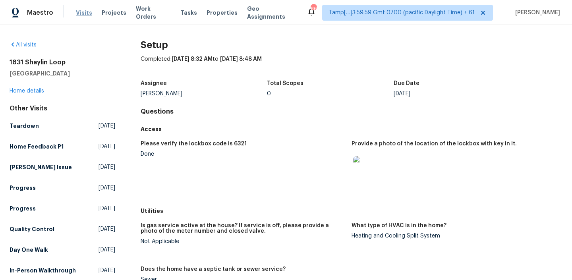 The width and height of the screenshot is (572, 280). I want to click on span: Maestro, so click(40, 13).